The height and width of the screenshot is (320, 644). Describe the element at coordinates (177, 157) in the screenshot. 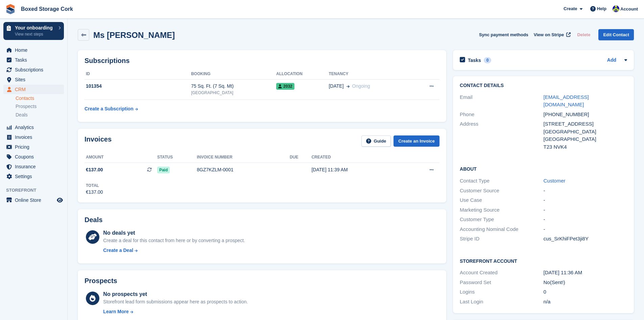

I see `th: Status` at that location.